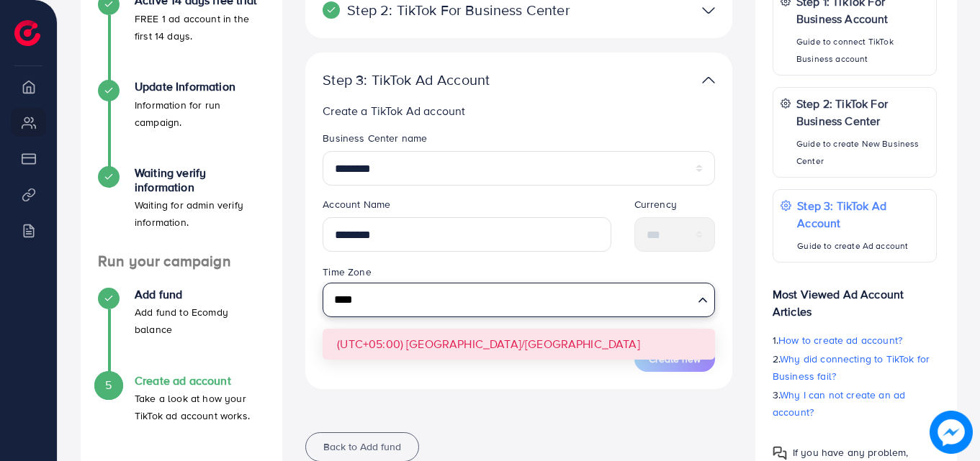 This screenshot has height=461, width=980. Describe the element at coordinates (863, 153) in the screenshot. I see `p: Guide to create New Business Center` at that location.